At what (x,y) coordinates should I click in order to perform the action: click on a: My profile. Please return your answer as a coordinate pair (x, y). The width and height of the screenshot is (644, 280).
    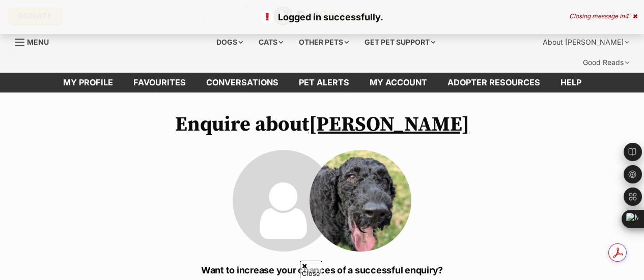
    Looking at the image, I should click on (88, 82).